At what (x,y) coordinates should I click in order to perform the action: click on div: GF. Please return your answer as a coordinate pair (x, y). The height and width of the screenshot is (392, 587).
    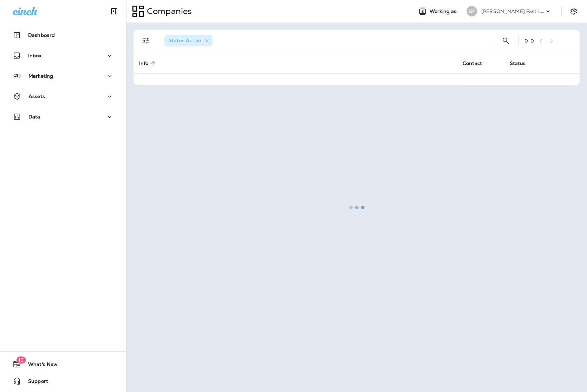
    Looking at the image, I should click on (472, 11).